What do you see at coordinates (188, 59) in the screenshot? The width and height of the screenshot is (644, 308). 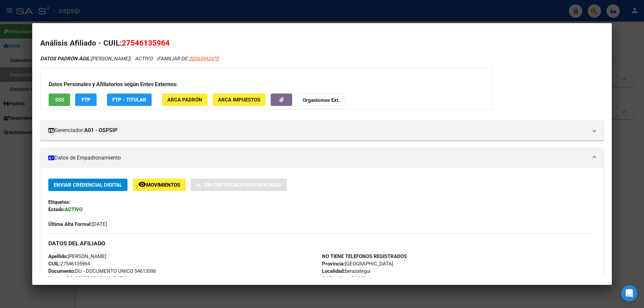 I see `span: FAMILIAR DE:` at bounding box center [188, 59].